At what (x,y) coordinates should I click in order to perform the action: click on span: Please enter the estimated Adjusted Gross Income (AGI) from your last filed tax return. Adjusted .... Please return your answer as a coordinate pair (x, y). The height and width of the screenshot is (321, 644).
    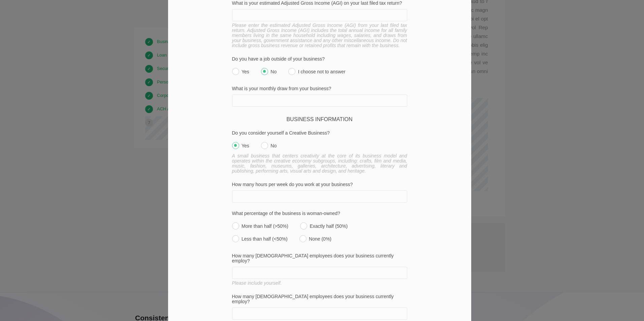
    Looking at the image, I should click on (320, 35).